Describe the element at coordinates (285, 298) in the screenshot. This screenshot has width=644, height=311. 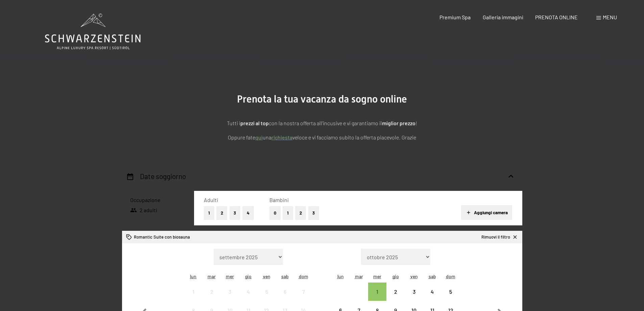
I see `div: 6` at that location.